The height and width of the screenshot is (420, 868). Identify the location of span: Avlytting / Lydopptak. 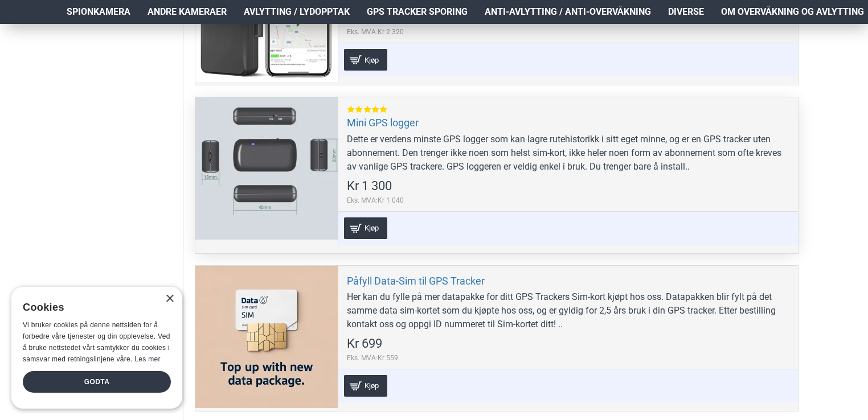
(297, 12).